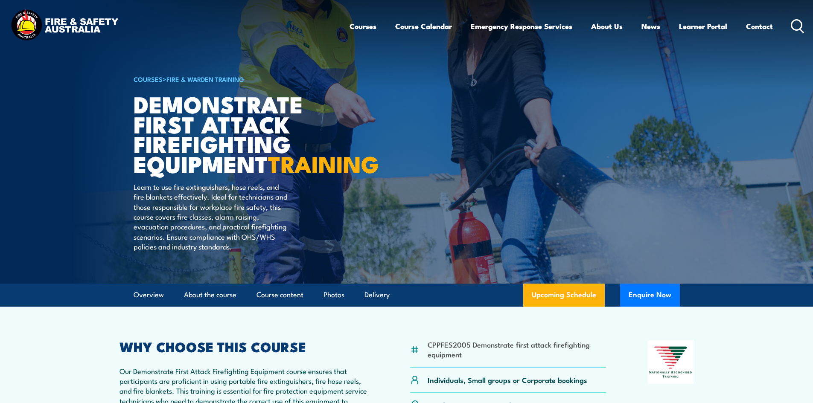 Image resolution: width=813 pixels, height=403 pixels. I want to click on img: Nationally Recognised Training logo., so click(671, 362).